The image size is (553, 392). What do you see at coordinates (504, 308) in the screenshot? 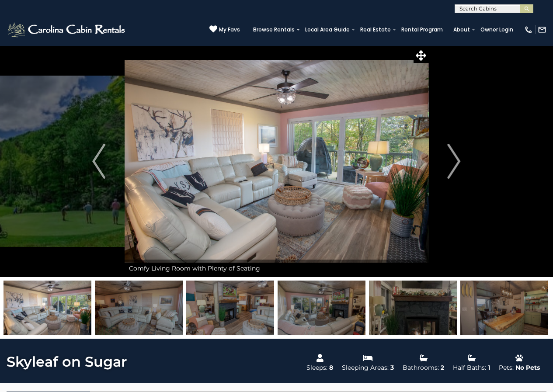
I see `img: 163271272` at bounding box center [504, 308].